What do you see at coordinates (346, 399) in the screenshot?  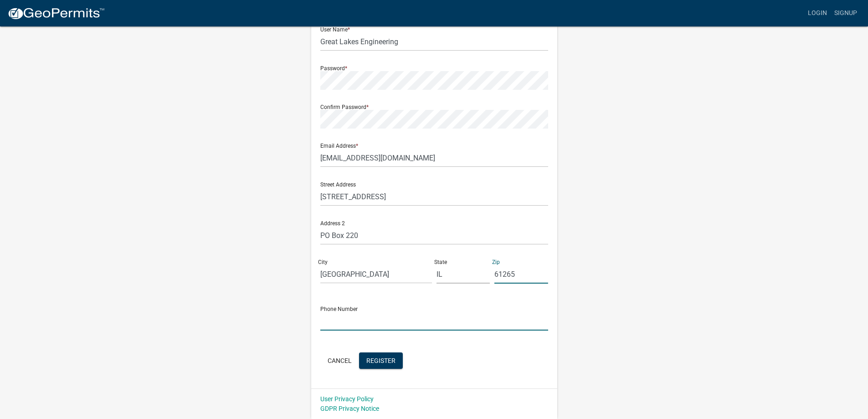 I see `a: User Privacy Policy` at bounding box center [346, 399].